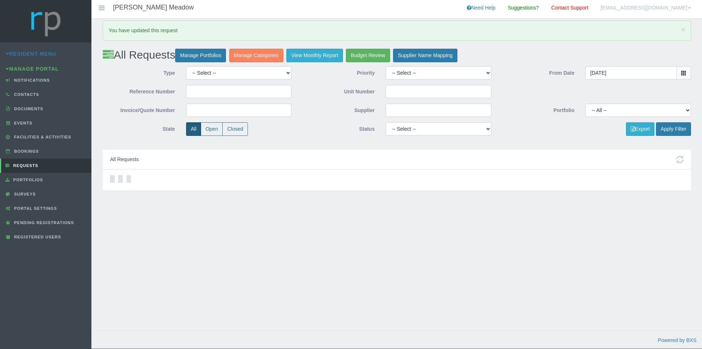  Describe the element at coordinates (397, 30) in the screenshot. I see `div: You have updated this request` at that location.